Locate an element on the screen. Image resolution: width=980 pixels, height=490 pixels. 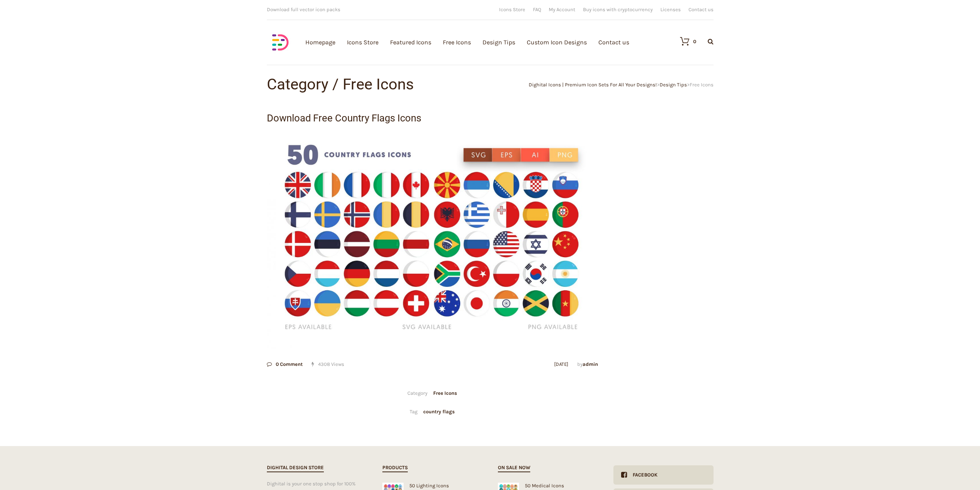
div: 4308 Views is located at coordinates (305, 364).